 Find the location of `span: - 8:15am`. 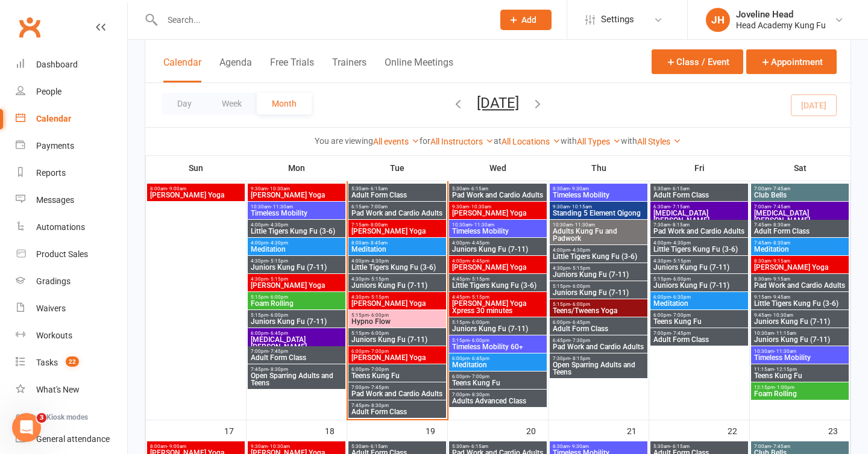

span: - 8:15am is located at coordinates (680, 225).